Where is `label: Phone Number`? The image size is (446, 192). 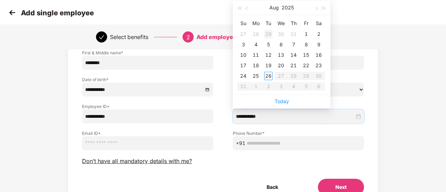
label: Phone Number is located at coordinates (298, 133).